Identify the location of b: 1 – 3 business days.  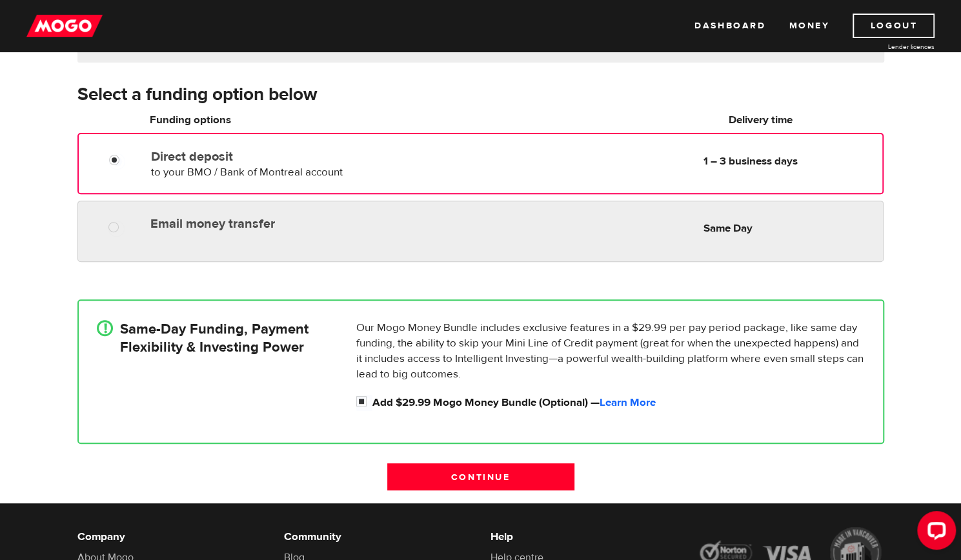
(751, 161).